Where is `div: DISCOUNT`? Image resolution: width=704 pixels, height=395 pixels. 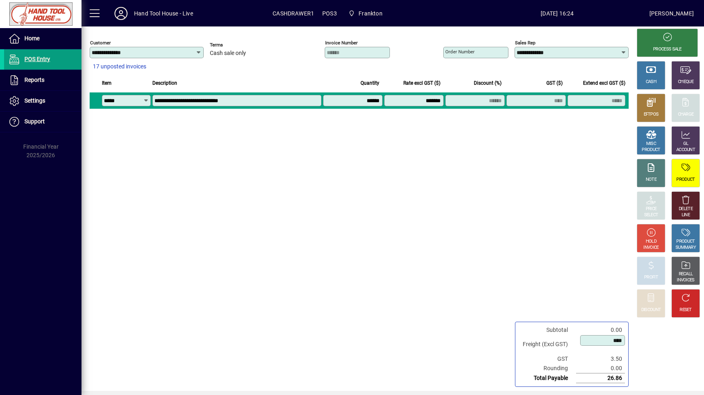 div: DISCOUNT is located at coordinates (651, 310).